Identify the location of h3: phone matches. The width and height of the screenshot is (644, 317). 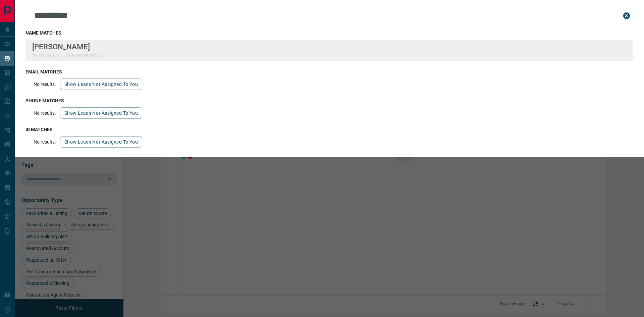
(330, 101).